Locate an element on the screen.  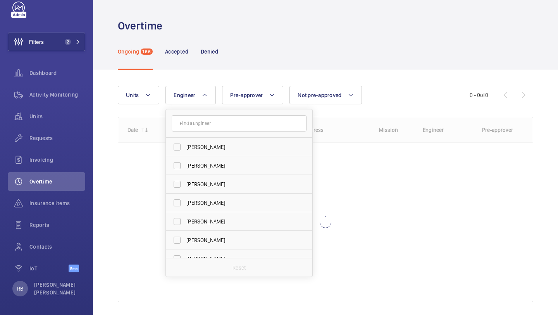
span: Requests is located at coordinates (57, 138).